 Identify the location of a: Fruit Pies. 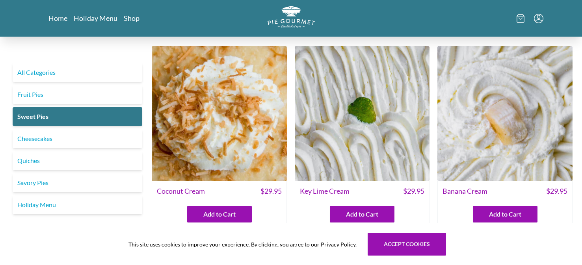
(77, 95).